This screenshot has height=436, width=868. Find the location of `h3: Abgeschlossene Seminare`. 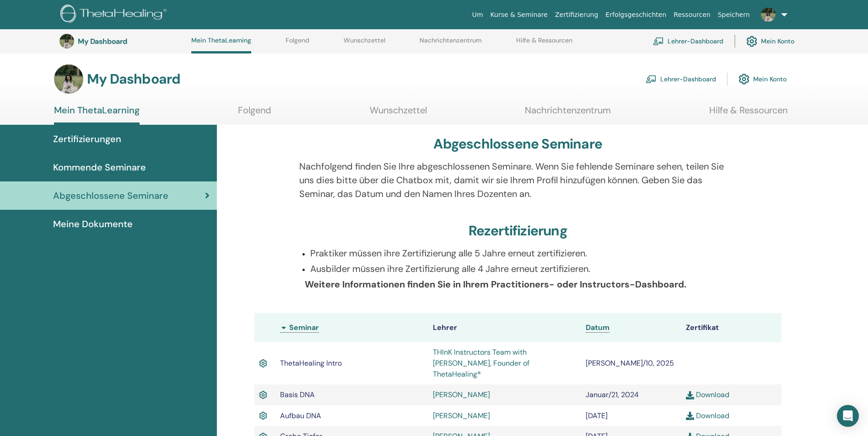

h3: Abgeschlossene Seminare is located at coordinates (517, 144).